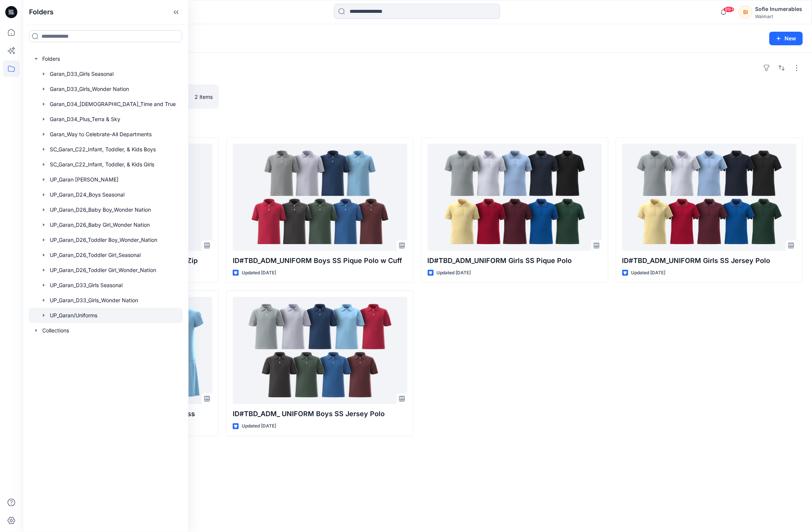  What do you see at coordinates (746, 12) in the screenshot?
I see `div: SI` at bounding box center [746, 12].